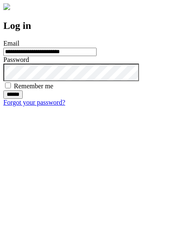 This screenshot has width=189, height=252. What do you see at coordinates (34, 86) in the screenshot?
I see `label: Remember me` at bounding box center [34, 86].